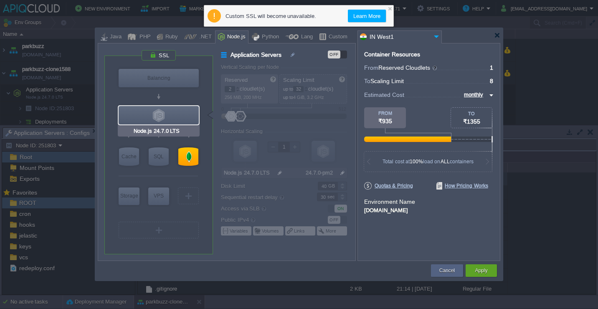  I want to click on div: Storage, so click(129, 196).